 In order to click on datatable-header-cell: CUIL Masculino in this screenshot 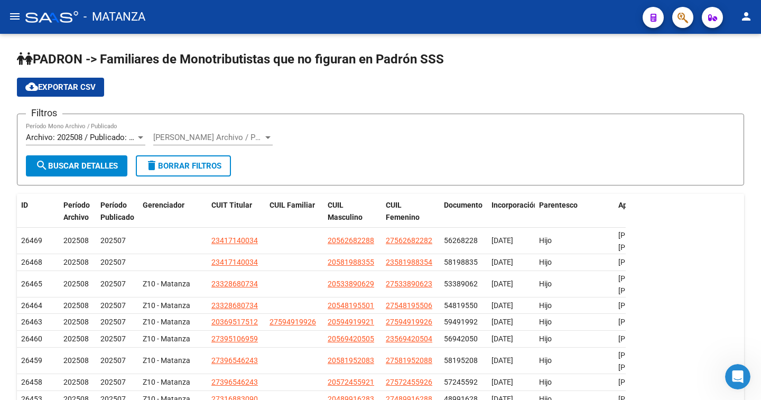, I will do `click(353, 211)`.